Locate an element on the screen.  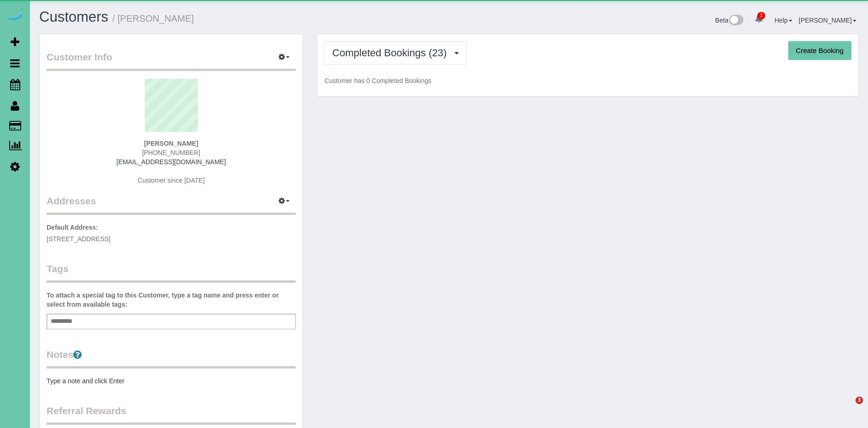
a: Customers is located at coordinates (74, 17).